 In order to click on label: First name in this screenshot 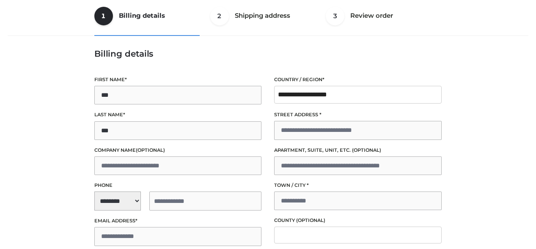, I will do `click(178, 80)`.